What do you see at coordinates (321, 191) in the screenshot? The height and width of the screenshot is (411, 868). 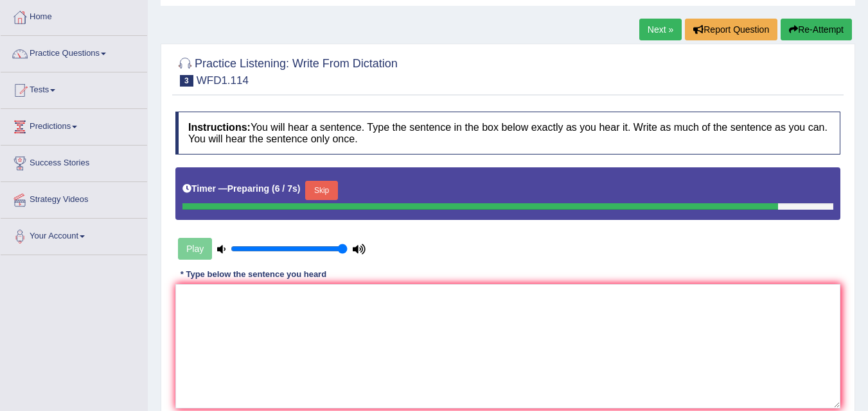 I see `button: Skip` at bounding box center [321, 191].